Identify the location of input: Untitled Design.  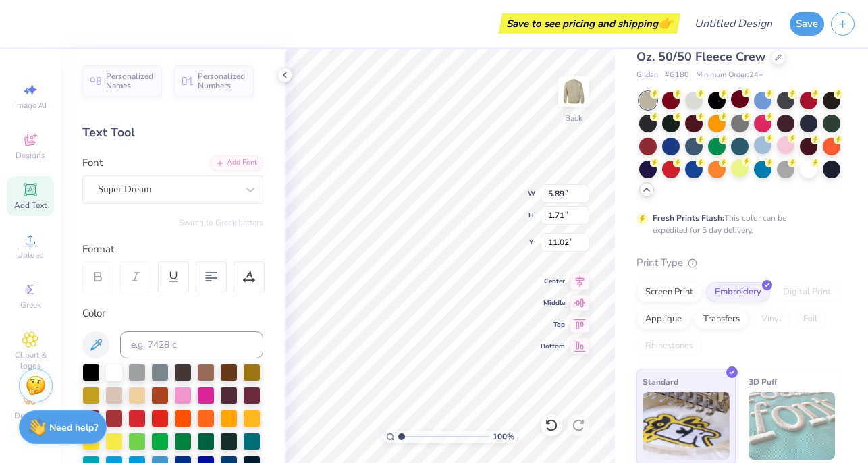
(733, 23).